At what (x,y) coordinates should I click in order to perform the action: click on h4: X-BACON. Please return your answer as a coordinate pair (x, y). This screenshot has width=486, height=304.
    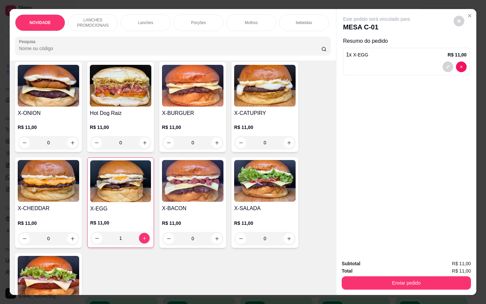
    Looking at the image, I should click on (193, 208).